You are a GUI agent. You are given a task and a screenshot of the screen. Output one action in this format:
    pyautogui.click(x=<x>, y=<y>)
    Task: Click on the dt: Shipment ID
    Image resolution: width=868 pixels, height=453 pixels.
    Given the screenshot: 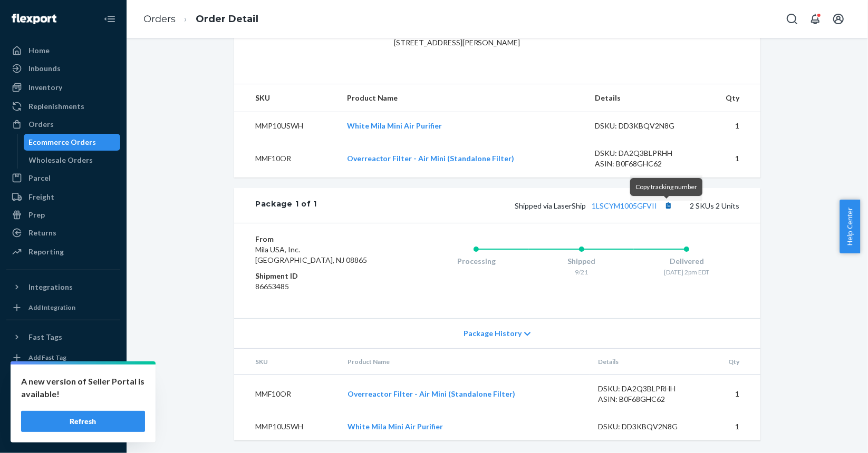 What is the action you would take?
    pyautogui.click(x=318, y=277)
    